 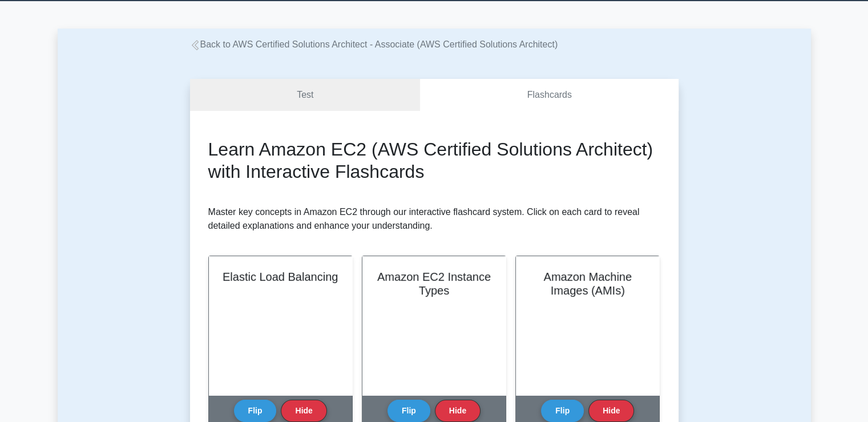 I want to click on h2: Learn Amazon EC2 (AWS Certified Solutions Architect) with Interactive Flashcards, so click(x=434, y=160).